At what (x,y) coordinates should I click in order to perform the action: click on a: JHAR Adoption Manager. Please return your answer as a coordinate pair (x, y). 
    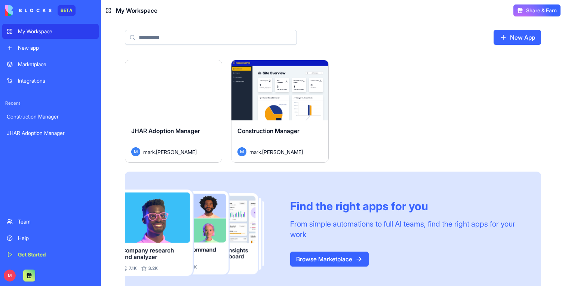
    Looking at the image, I should click on (50, 133).